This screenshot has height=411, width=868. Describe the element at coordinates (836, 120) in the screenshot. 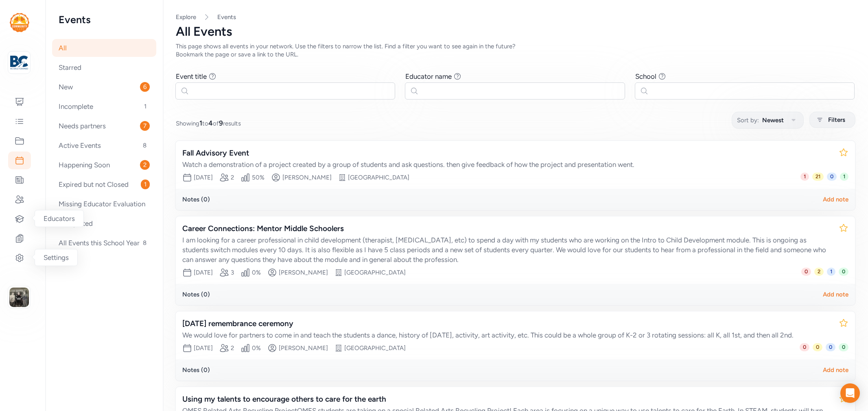

I see `span: Filters` at that location.